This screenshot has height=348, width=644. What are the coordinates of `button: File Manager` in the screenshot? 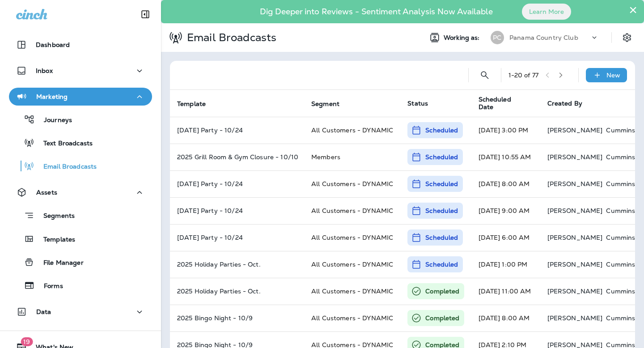 It's located at (80, 262).